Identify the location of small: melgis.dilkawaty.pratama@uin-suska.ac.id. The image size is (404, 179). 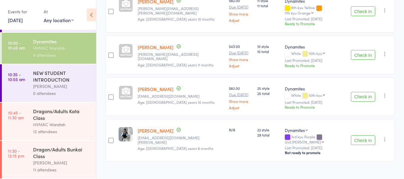
(181, 140).